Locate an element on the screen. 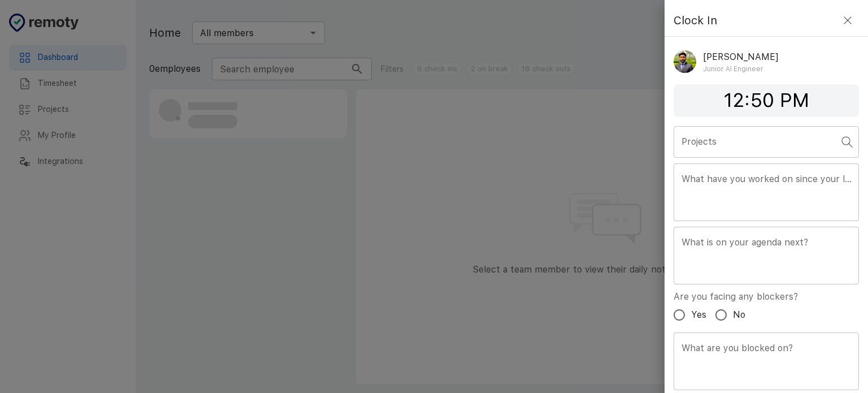 This screenshot has width=868, height=393. img: 8708355945094_a9e9ec27f1a030579425_512.jpg is located at coordinates (684, 62).